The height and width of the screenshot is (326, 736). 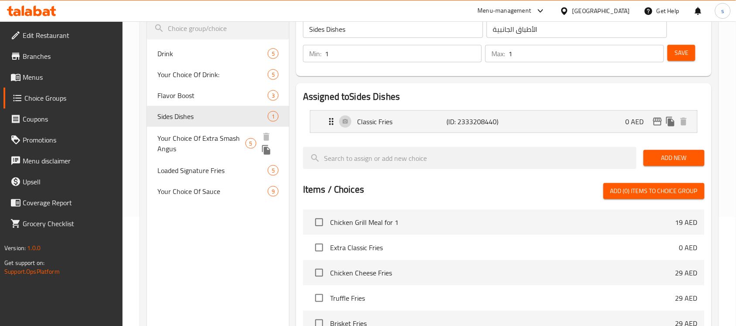 I want to click on span: Truffle Fries, so click(x=503, y=298).